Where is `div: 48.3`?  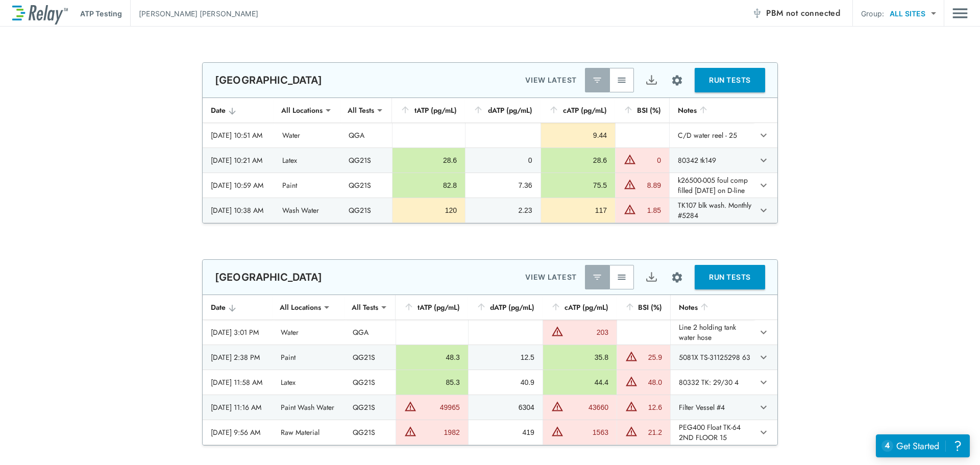
div: 48.3 is located at coordinates (432, 358).